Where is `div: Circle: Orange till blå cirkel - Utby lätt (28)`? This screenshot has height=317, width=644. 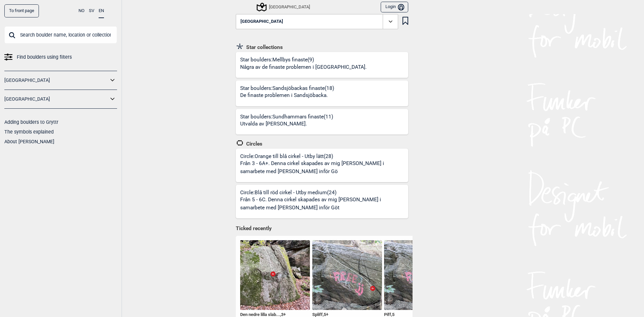
div: Circle: Orange till blå cirkel - Utby lätt (28) is located at coordinates (324, 167).